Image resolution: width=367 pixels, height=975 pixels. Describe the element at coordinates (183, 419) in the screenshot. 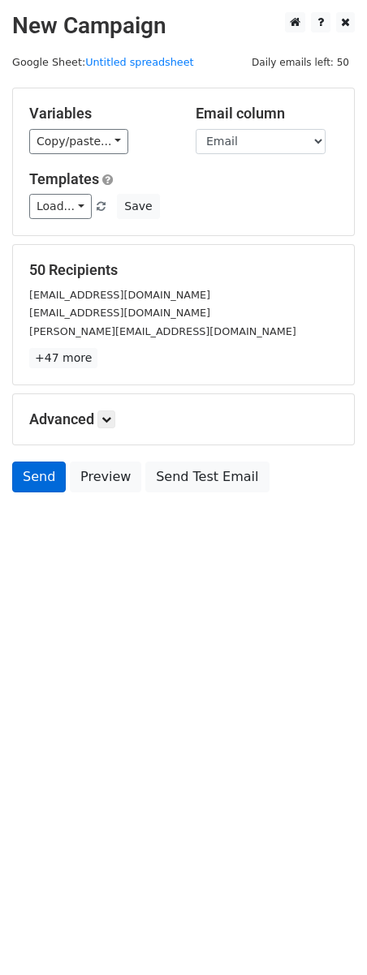

I see `h5: Advanced` at that location.